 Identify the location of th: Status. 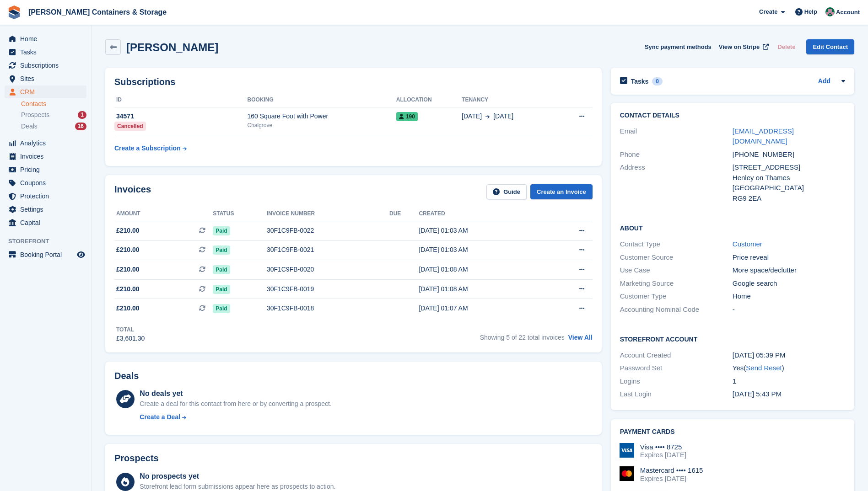
(240, 214).